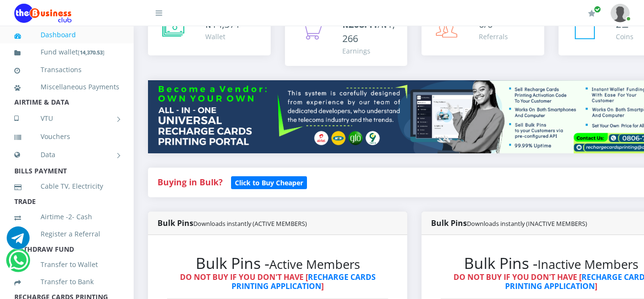  Describe the element at coordinates (483, 32) in the screenshot. I see `a: 0/0 Referrals` at that location.